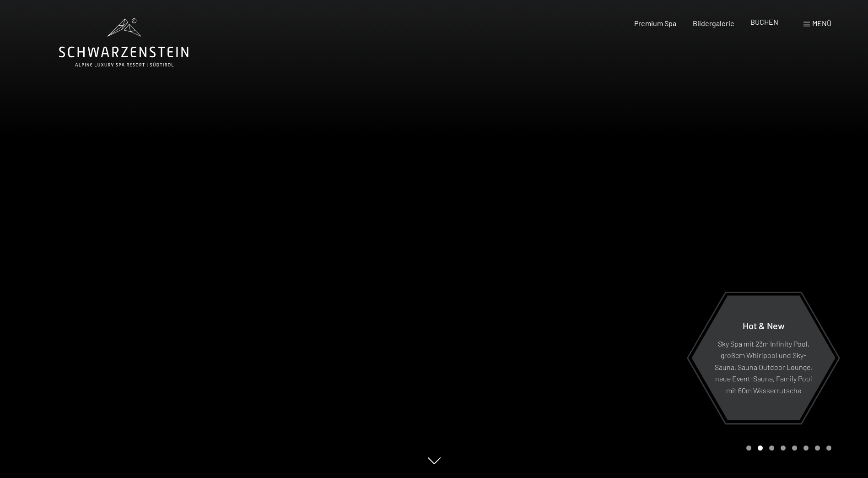  What do you see at coordinates (713, 23) in the screenshot?
I see `span: Bildergalerie` at bounding box center [713, 23].